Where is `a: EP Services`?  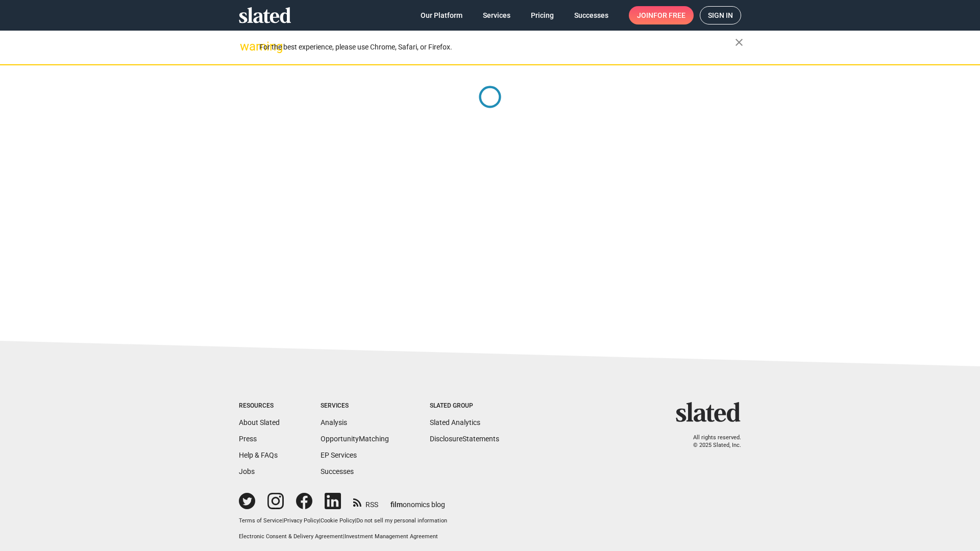 a: EP Services is located at coordinates (338, 455).